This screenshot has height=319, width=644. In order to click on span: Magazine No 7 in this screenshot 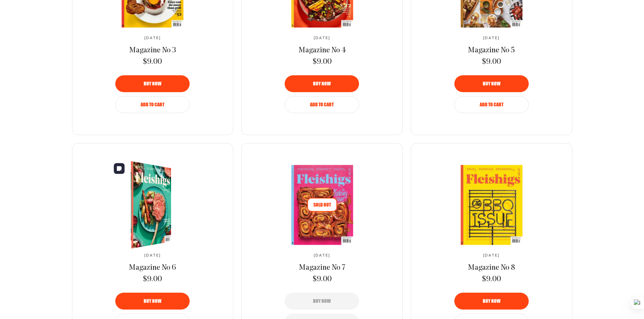, I will do `click(322, 268)`.